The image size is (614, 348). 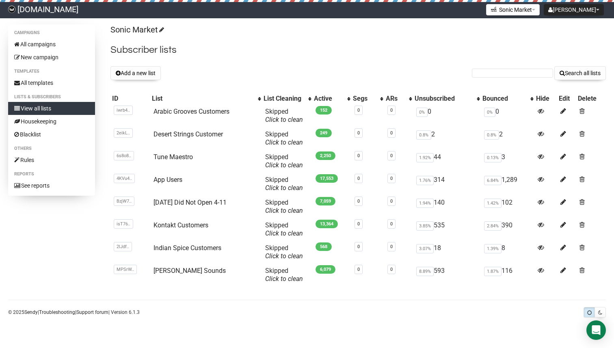 I want to click on div: Unsubscribed, so click(x=444, y=99).